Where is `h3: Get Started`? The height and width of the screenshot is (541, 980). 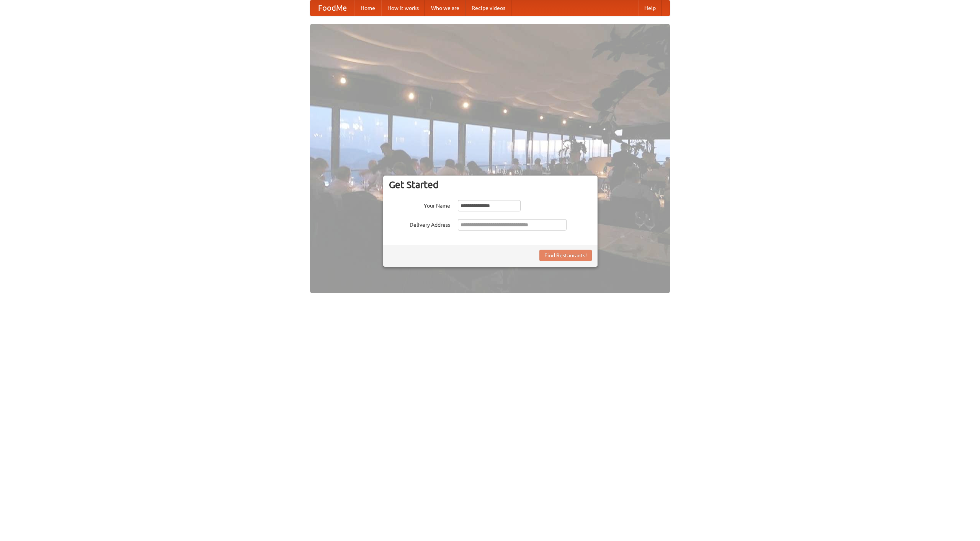
h3: Get Started is located at coordinates (490, 185).